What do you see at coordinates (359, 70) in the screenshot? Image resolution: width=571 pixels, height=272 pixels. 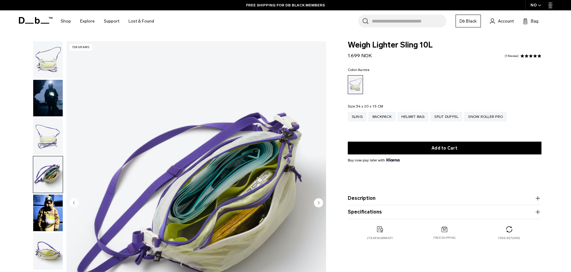 I see `legend: Color:` at bounding box center [359, 70].